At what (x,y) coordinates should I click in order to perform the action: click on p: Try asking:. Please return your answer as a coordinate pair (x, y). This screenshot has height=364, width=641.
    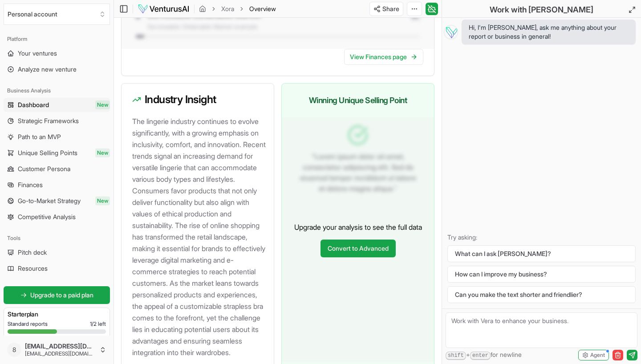
    Looking at the image, I should click on (541, 237).